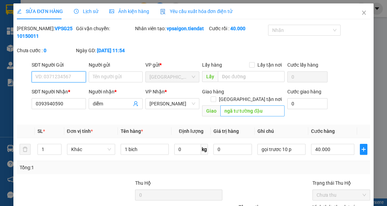  What do you see at coordinates (308, 104) in the screenshot?
I see `input: Cước giao hàng` at bounding box center [308, 104].